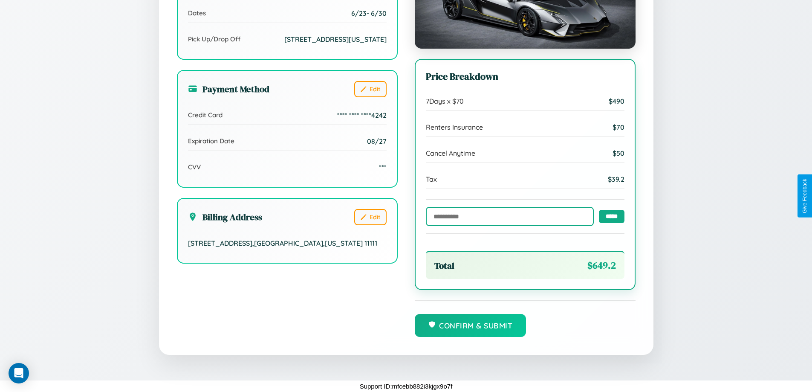  I want to click on span: $ 490, so click(616, 101).